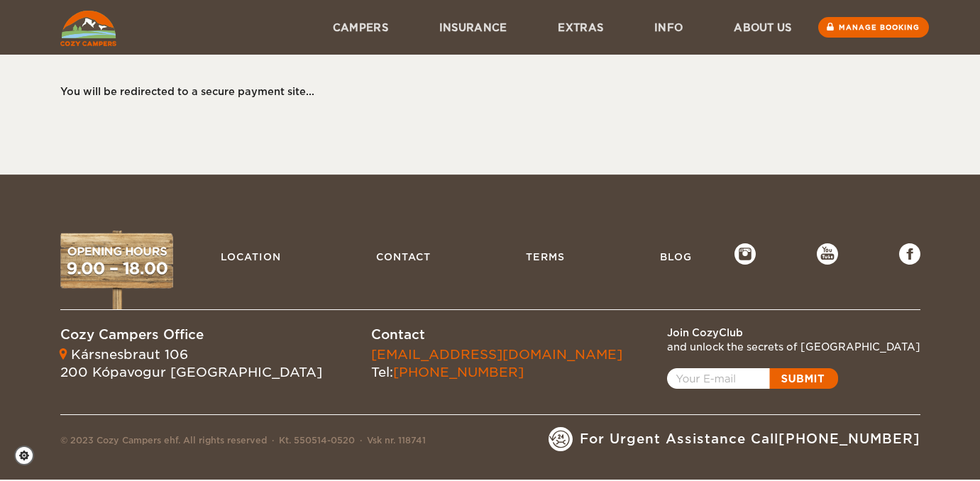 This screenshot has height=481, width=980. What do you see at coordinates (676, 257) in the screenshot?
I see `a: Blog` at bounding box center [676, 257].